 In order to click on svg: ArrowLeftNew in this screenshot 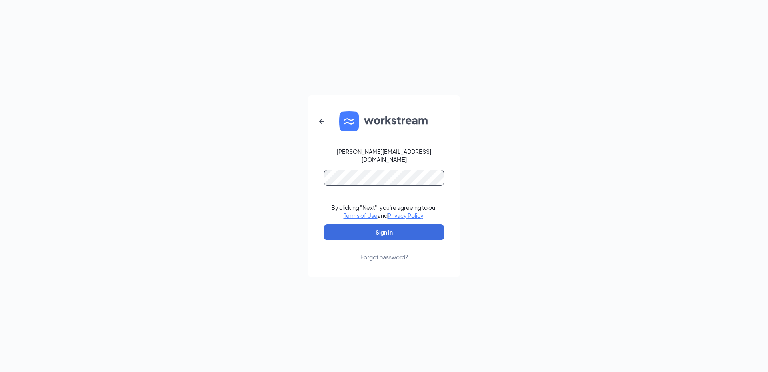, I will do `click(322, 121)`.